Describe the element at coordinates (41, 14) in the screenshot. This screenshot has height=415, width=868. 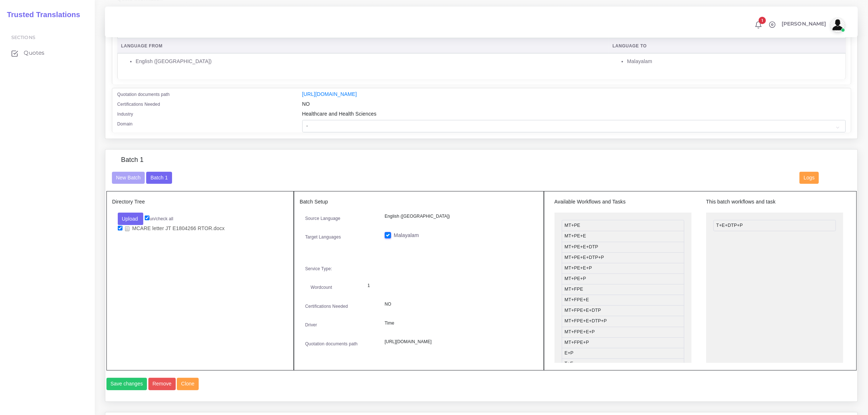
I see `a: Trusted Translations` at that location.